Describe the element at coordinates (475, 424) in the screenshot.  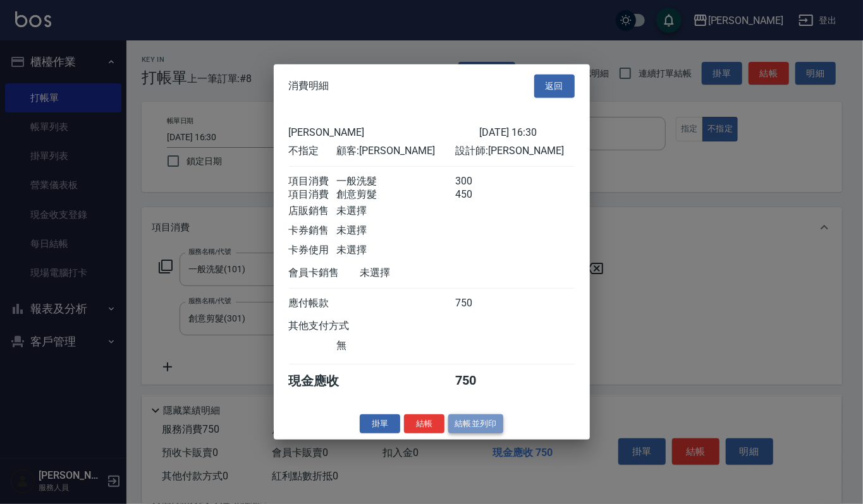
I see `button: 結帳並列印` at that location.